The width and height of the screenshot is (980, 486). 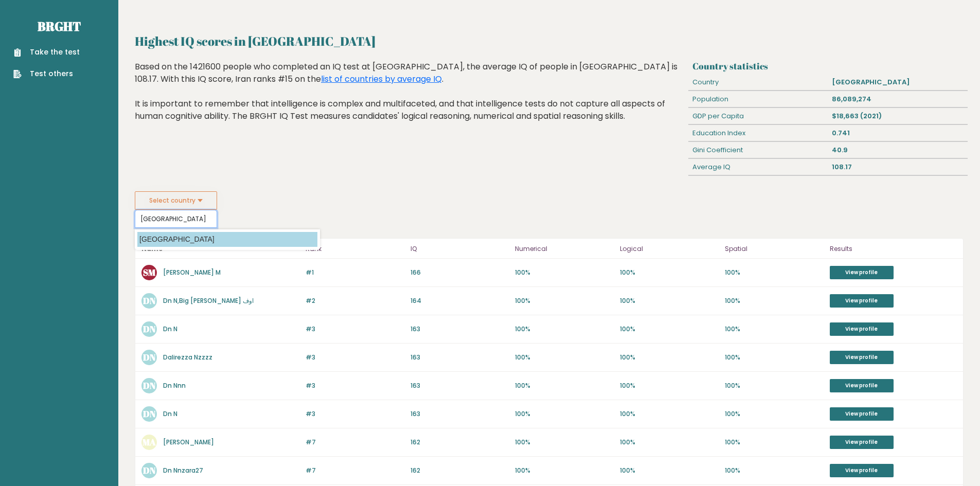 What do you see at coordinates (183, 470) in the screenshot?
I see `a: Dn Nnzara27` at bounding box center [183, 470].